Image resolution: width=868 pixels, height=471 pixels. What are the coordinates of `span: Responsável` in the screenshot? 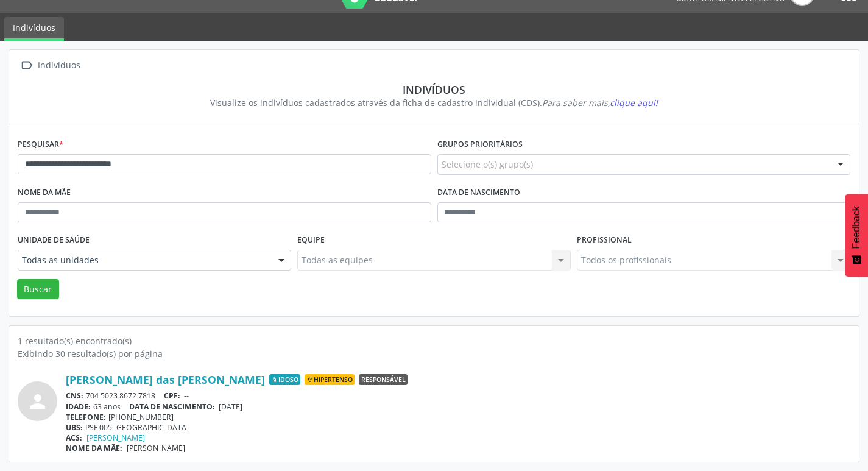 It's located at (383, 380).